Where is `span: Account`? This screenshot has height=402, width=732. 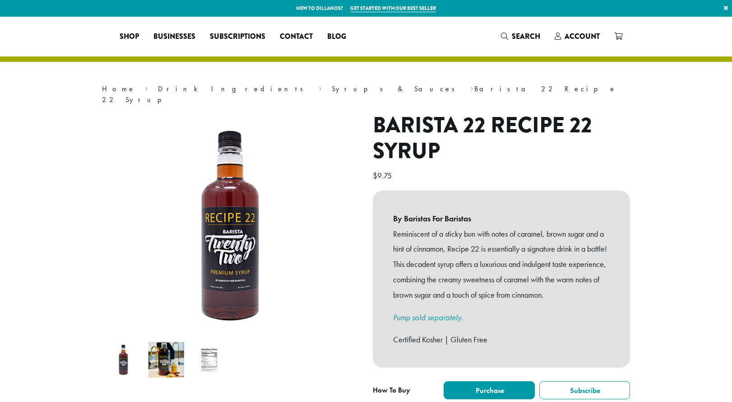 span: Account is located at coordinates (582, 36).